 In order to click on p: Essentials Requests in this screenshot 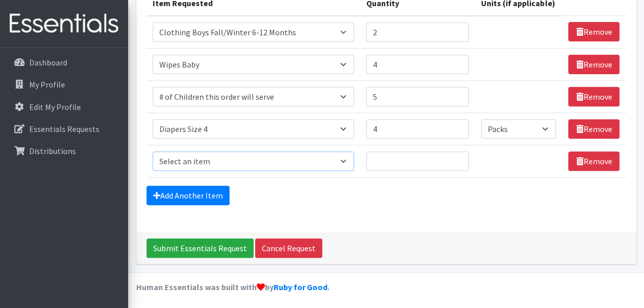, I will do `click(64, 129)`.